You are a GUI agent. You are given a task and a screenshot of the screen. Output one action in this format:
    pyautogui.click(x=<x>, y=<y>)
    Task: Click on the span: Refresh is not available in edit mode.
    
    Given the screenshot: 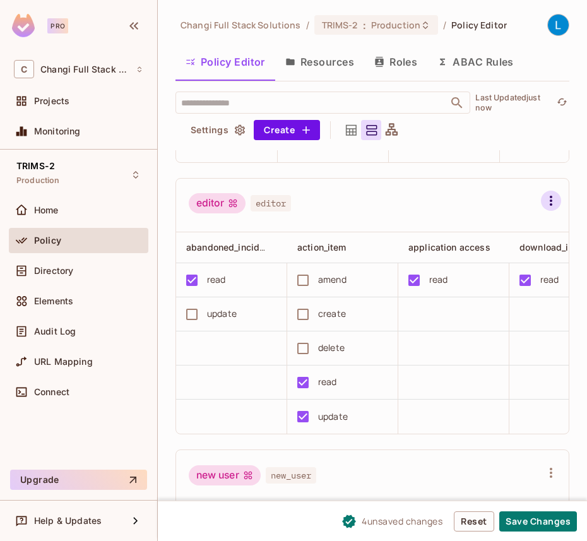 What is the action you would take?
    pyautogui.click(x=560, y=103)
    